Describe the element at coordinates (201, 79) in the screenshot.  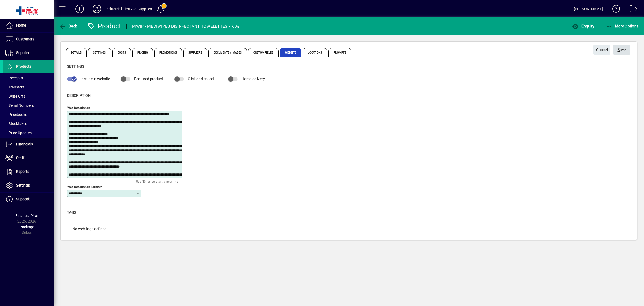
I see `span: Click and collect` at that location.